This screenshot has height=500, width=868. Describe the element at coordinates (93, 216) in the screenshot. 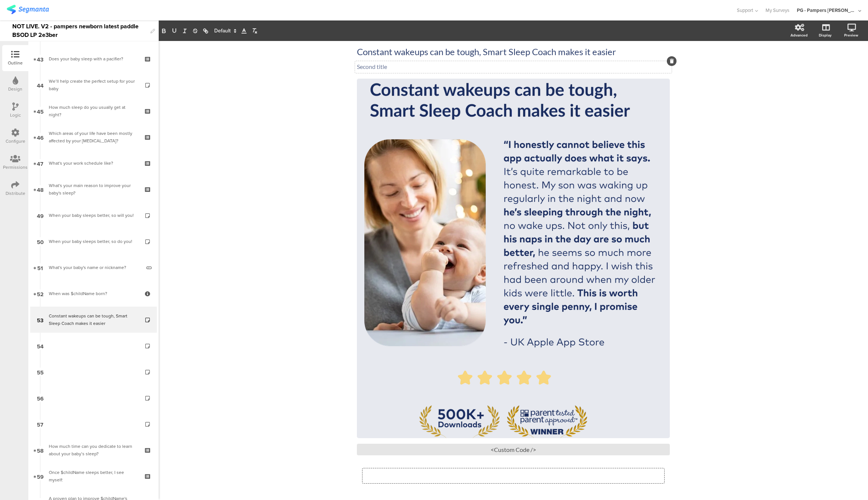

I see `div: When your baby sleeps better, so will you!` at that location.